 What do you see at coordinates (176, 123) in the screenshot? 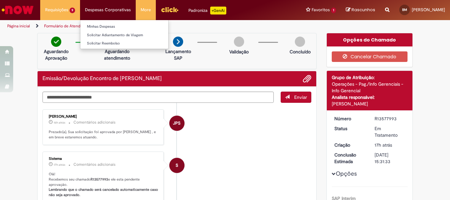
I see `span: JPS` at bounding box center [176, 123].